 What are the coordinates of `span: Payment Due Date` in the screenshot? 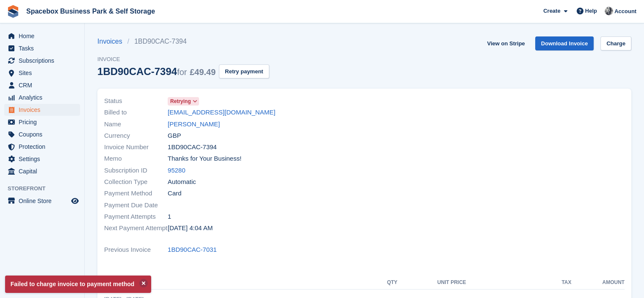 It's located at (136, 205).